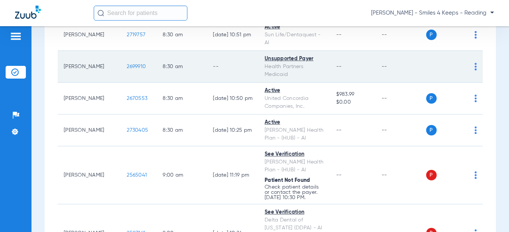 This screenshot has height=232, width=509. What do you see at coordinates (141, 13) in the screenshot?
I see `input: Search for patients` at bounding box center [141, 13].